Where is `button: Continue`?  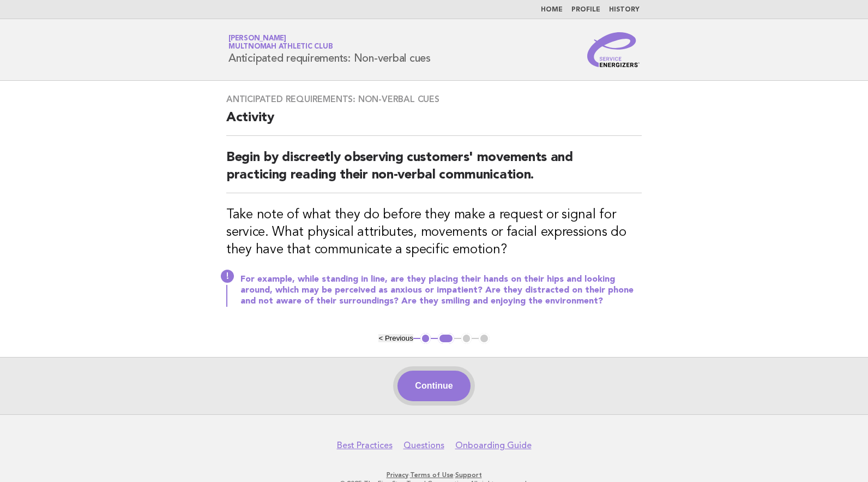 button: Continue is located at coordinates (434, 385).